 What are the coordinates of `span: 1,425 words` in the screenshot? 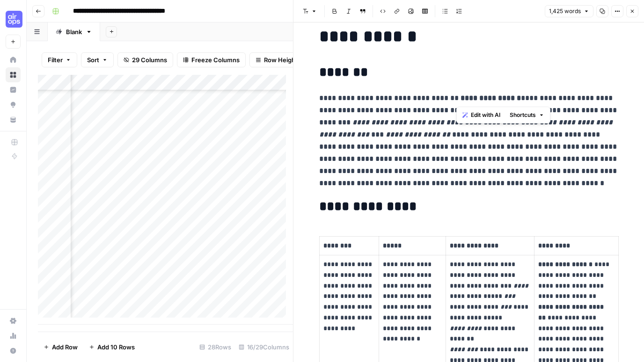 It's located at (565, 11).